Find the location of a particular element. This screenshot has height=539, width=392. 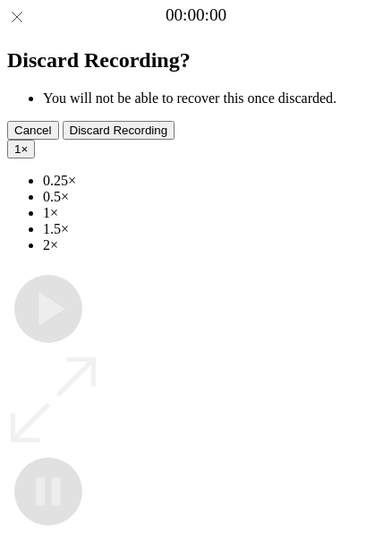

li: 0.5× is located at coordinates (214, 197).